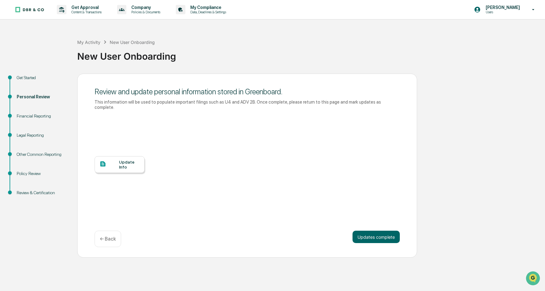  I want to click on p: Data, Deadlines & Settings, so click(207, 12).